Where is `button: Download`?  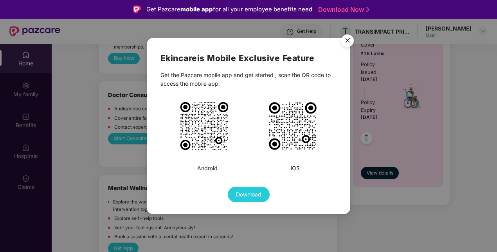 button: Download is located at coordinates (248, 194).